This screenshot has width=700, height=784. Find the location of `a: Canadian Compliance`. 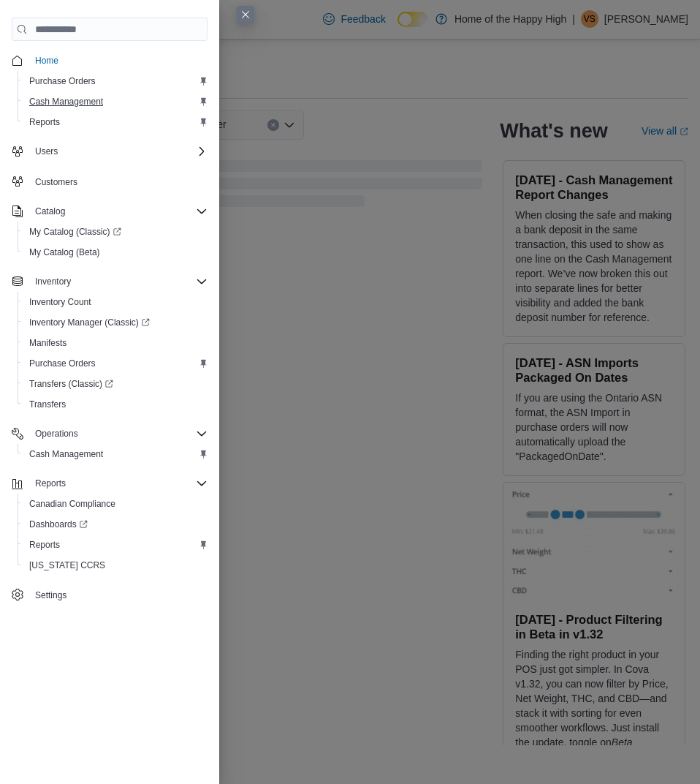

a: Canadian Compliance is located at coordinates (72, 504).